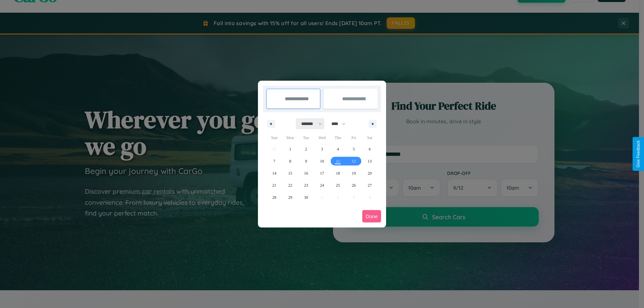  I want to click on span: 17, so click(322, 173).